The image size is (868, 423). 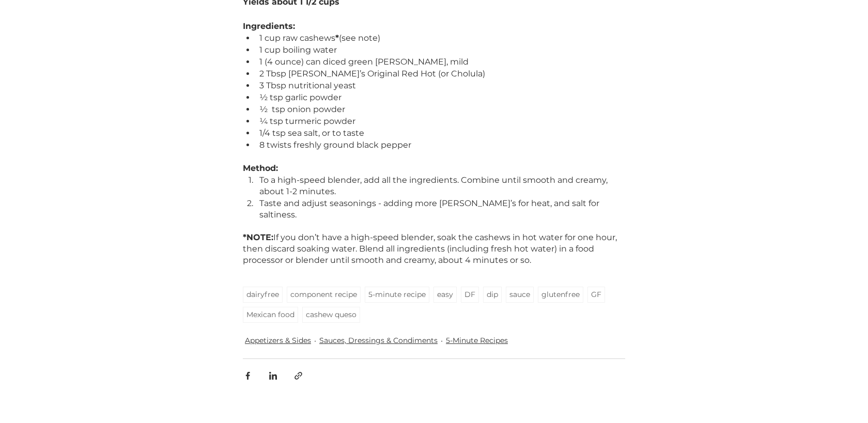 I want to click on button: Share via link, so click(x=298, y=375).